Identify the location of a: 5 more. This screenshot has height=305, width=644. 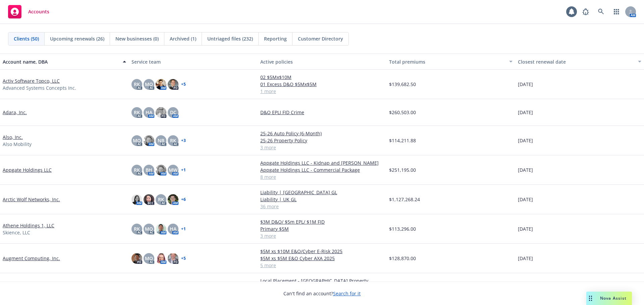
(322, 265).